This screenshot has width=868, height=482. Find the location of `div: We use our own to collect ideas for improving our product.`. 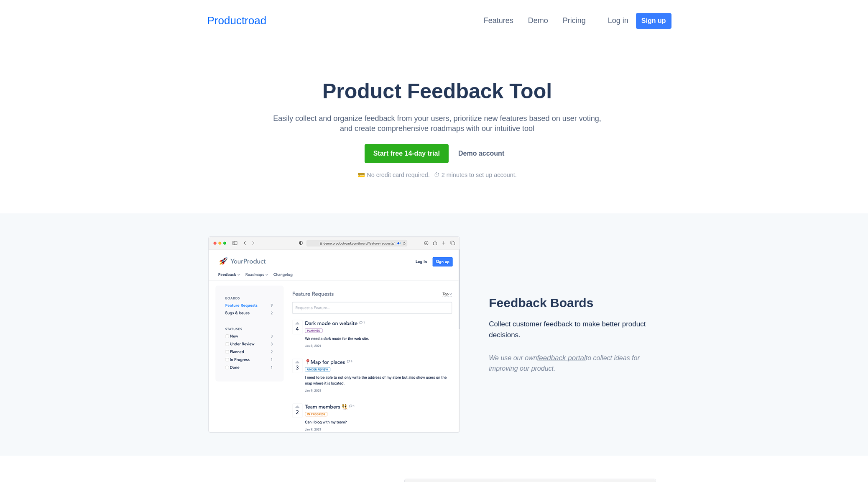

div: We use our own to collect ideas for improving our product. is located at coordinates (570, 363).